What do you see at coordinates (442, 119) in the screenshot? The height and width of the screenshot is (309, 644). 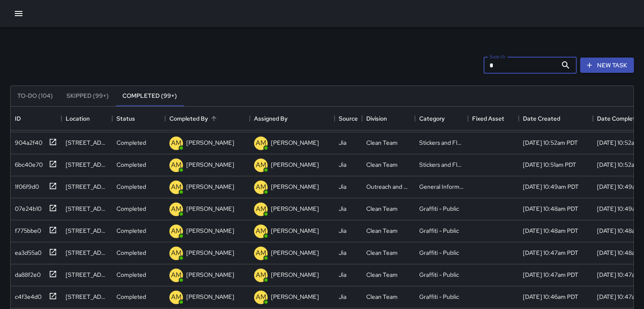 I see `div: Category` at bounding box center [442, 119].